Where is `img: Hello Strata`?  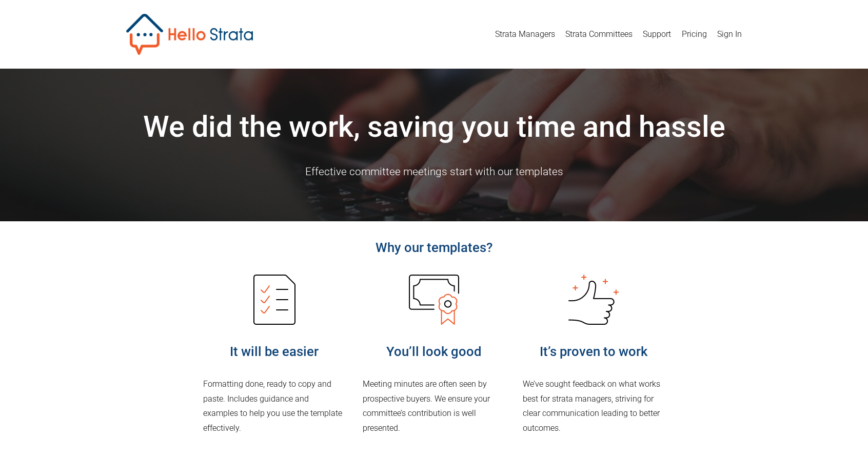
img: Hello Strata is located at coordinates (189, 34).